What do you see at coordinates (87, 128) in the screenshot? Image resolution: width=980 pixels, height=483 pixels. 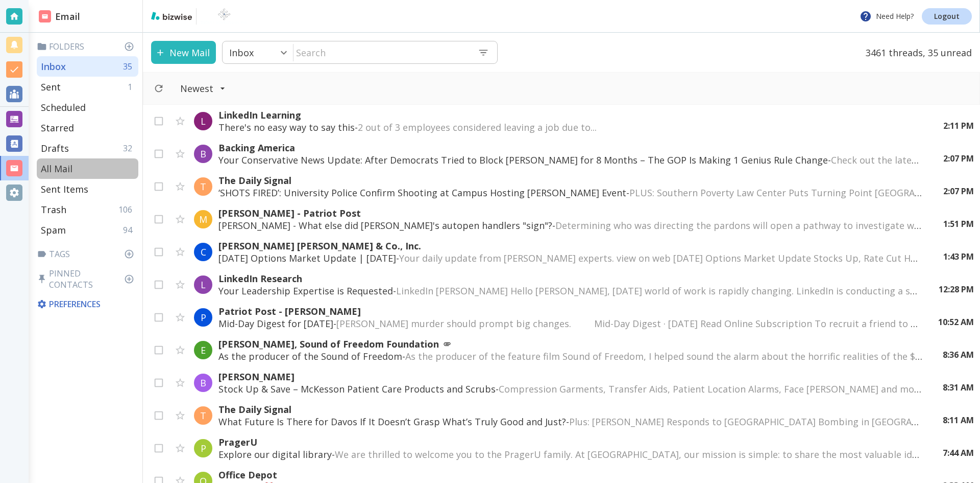 I see `div: Starred` at bounding box center [87, 128].